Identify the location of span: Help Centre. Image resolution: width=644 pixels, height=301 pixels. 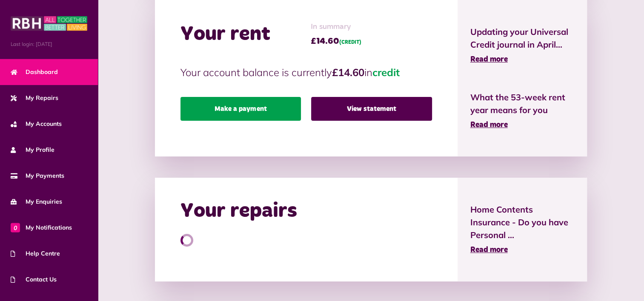
(35, 253).